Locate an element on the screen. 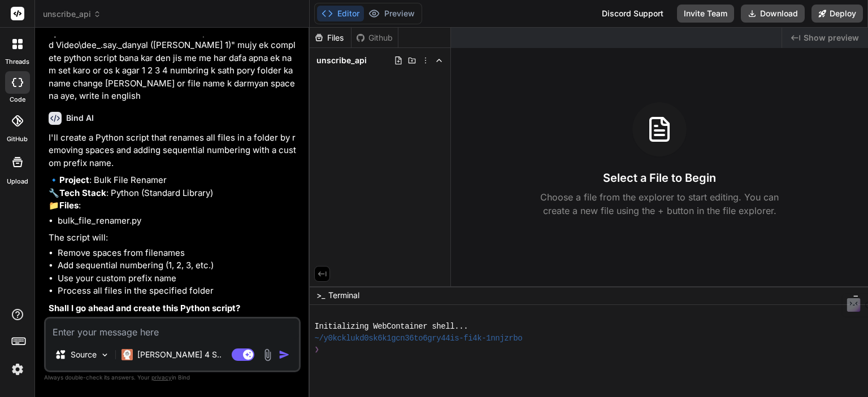  label: Upload is located at coordinates (18, 181).